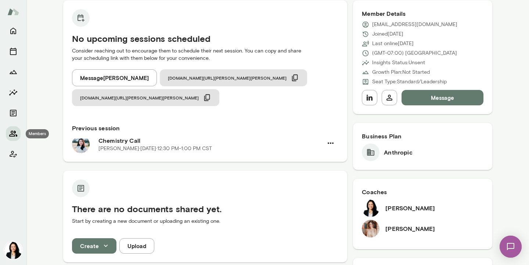 This screenshot has width=529, height=265. I want to click on h6: Business Plan, so click(422, 136).